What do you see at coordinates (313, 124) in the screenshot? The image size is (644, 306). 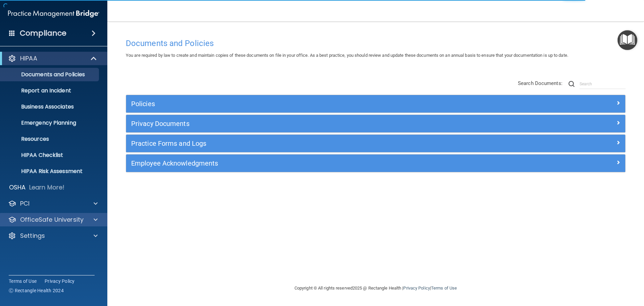 I see `h5: Privacy Documents` at bounding box center [313, 124].